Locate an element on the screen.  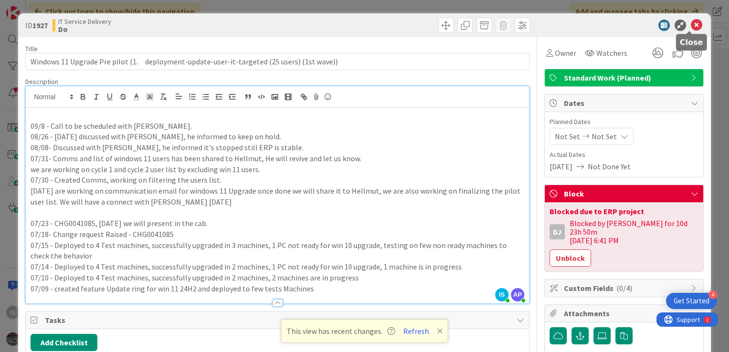
p: we are working on cycle 1 and cycle 2 user list by excluding win 11 users. is located at coordinates (277, 169).